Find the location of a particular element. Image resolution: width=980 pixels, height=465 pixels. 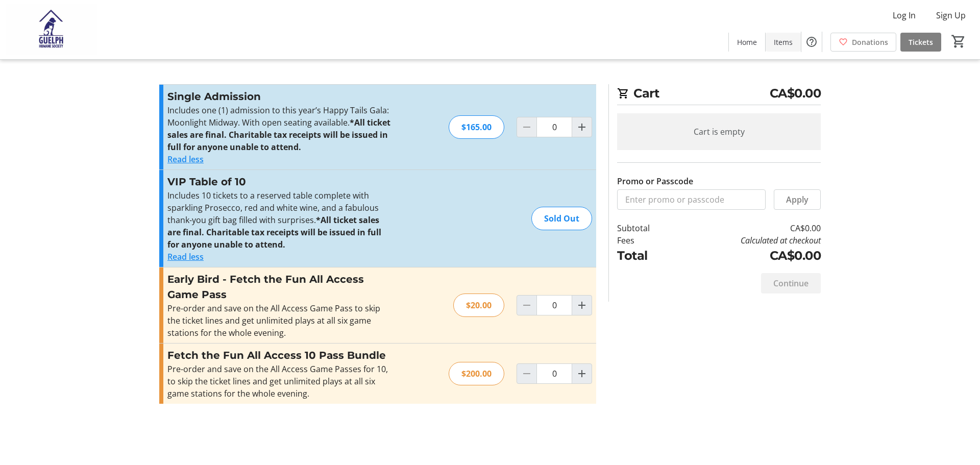

div: Sold Out is located at coordinates (562, 219).